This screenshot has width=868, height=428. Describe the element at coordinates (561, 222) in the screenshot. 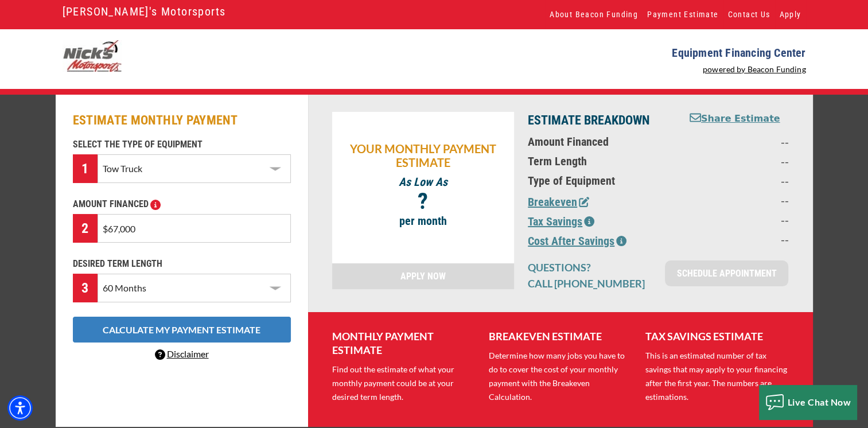

I see `button: Tax Savings` at that location.